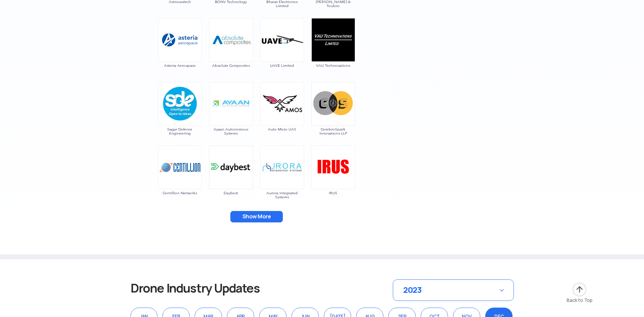  Describe the element at coordinates (333, 180) in the screenshot. I see `a: IRUS` at that location.